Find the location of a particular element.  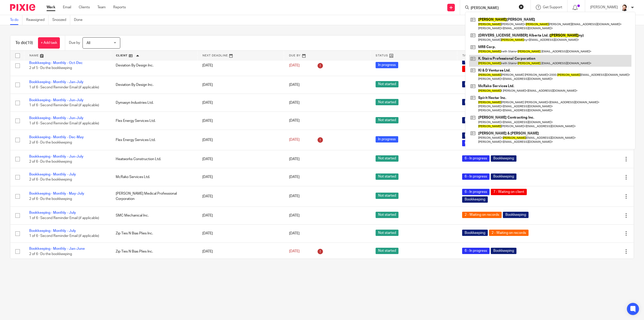

a: To do is located at coordinates (16, 20).